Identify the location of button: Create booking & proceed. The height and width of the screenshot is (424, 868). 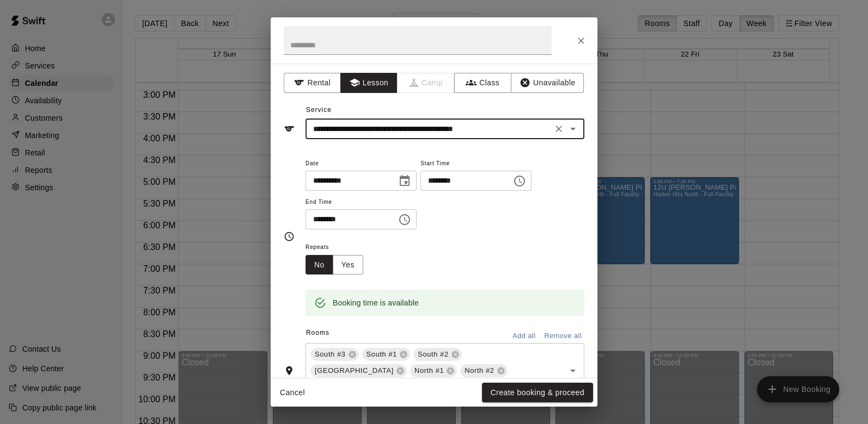
(537, 393).